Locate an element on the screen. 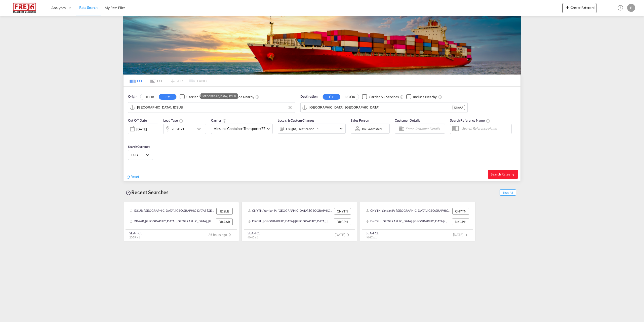 The height and width of the screenshot is (322, 644). md-tab-item: FCL is located at coordinates (136, 81).